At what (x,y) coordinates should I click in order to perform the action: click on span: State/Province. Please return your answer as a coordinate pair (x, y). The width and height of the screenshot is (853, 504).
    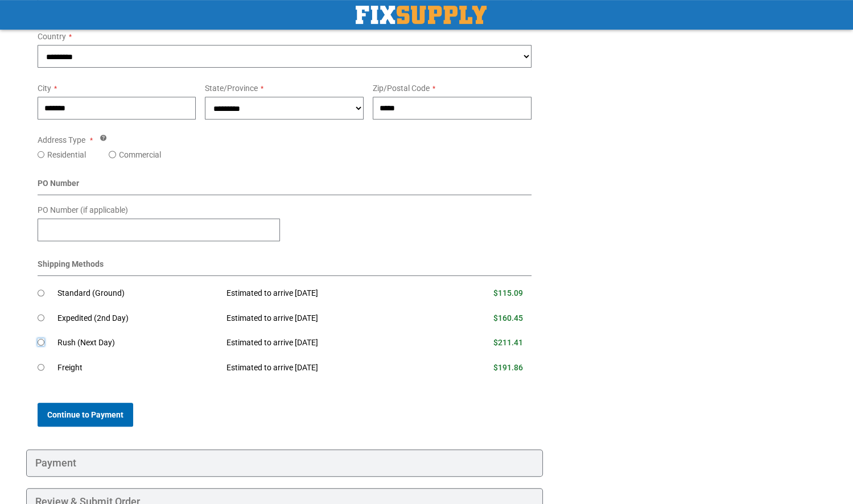
    Looking at the image, I should click on (231, 89).